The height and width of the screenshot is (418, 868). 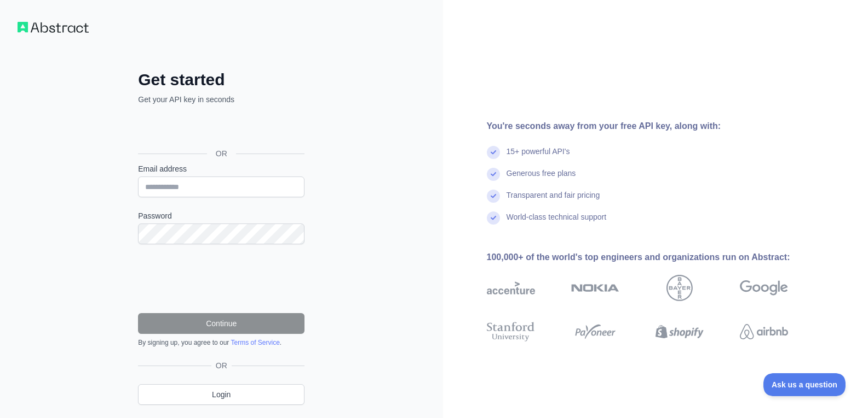 I want to click on label: Email address, so click(x=221, y=169).